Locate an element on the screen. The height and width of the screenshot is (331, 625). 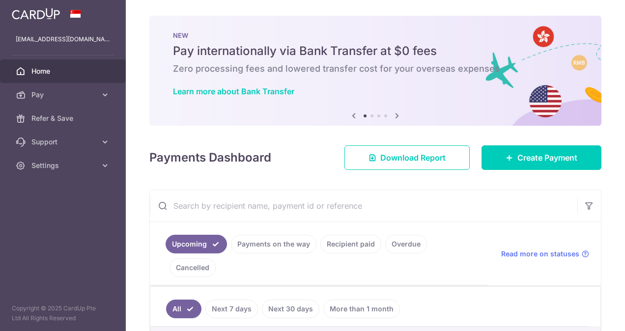
span: Support is located at coordinates (64, 142).